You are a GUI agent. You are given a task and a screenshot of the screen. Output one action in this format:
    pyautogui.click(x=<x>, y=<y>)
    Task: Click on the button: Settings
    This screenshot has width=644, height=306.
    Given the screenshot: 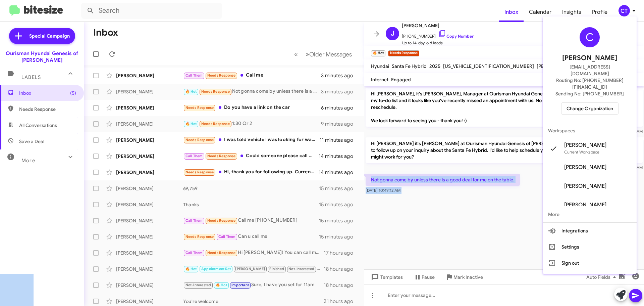 What is the action you would take?
    pyautogui.click(x=590, y=247)
    